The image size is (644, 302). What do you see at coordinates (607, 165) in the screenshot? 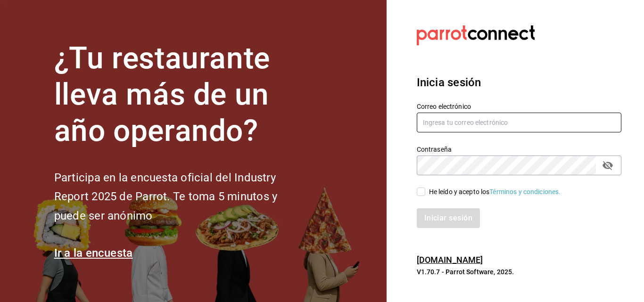
I see `button: passwordField` at bounding box center [607, 165].